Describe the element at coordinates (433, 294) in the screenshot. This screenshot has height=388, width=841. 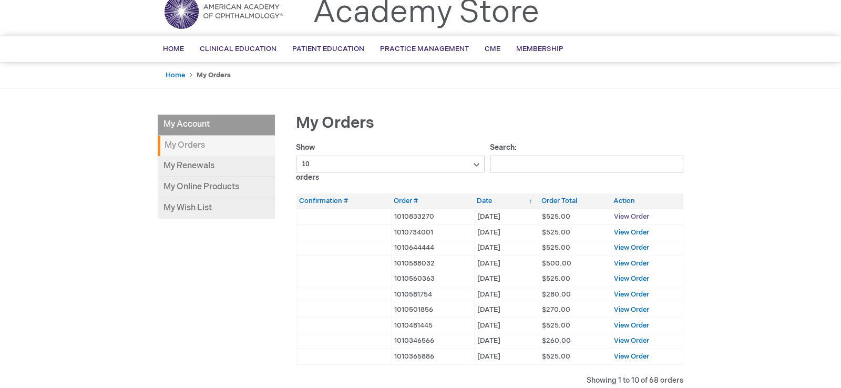
I see `td: 1010581754` at that location.